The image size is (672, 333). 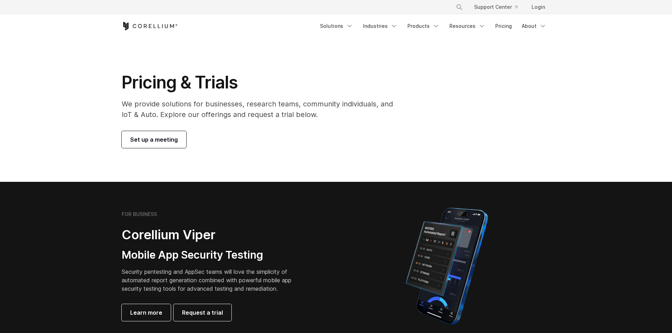 What do you see at coordinates (447, 266) in the screenshot?
I see `img: Corellium MATRIX automated report on iPhone showing app vulnerability test results across securit...` at bounding box center [447, 266].